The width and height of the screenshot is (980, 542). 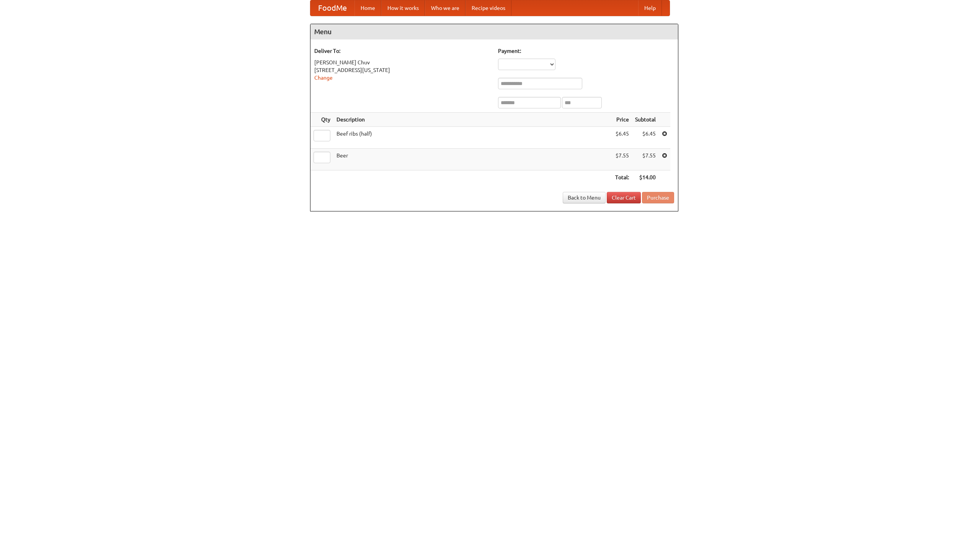 What do you see at coordinates (646, 120) in the screenshot?
I see `th: Subtotal` at bounding box center [646, 120].